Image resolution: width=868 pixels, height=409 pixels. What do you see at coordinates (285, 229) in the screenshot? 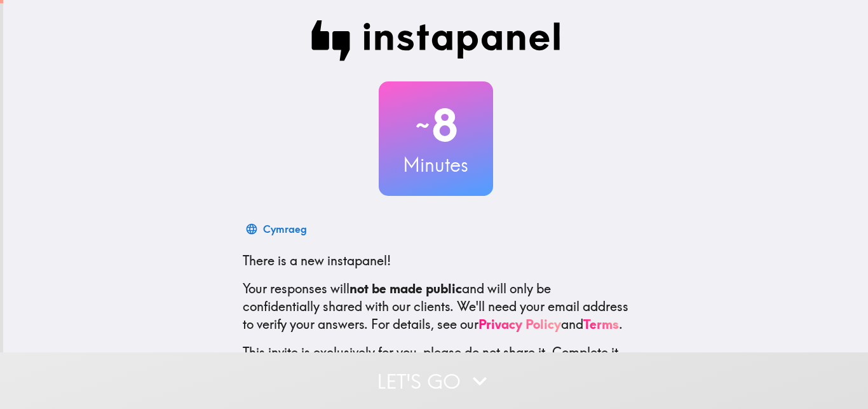
I see `div: Cymraeg` at bounding box center [285, 229].